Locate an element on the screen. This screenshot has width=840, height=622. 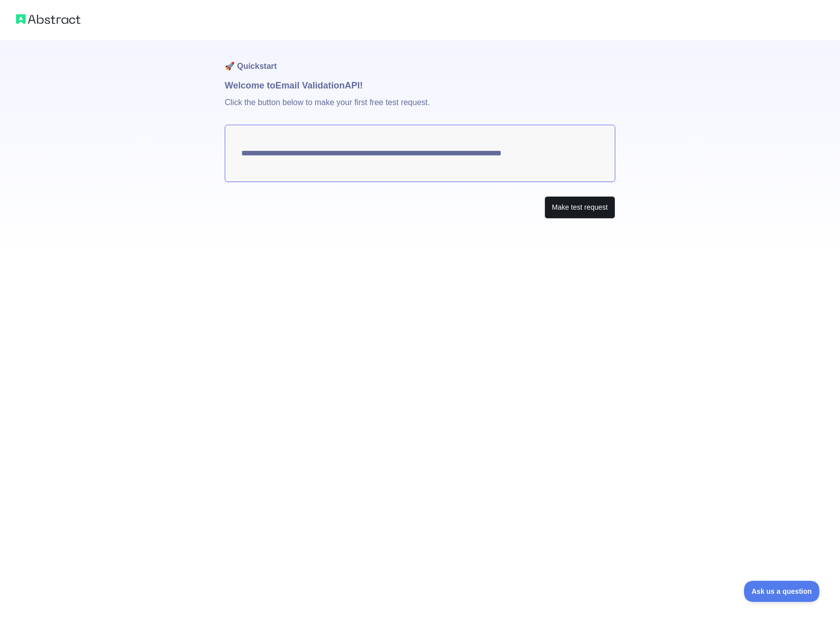
img: Abstract logo is located at coordinates (48, 19).